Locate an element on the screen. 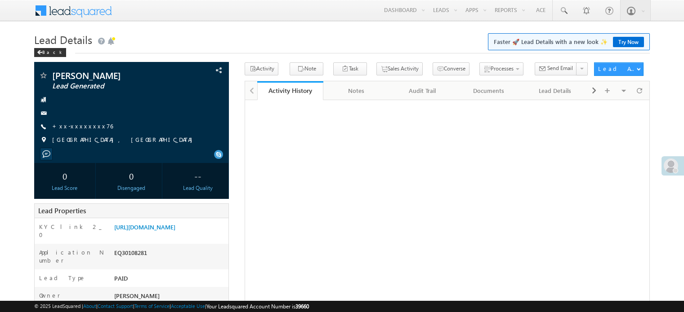 Image resolution: width=684 pixels, height=312 pixels. div: PAID is located at coordinates (170, 280).